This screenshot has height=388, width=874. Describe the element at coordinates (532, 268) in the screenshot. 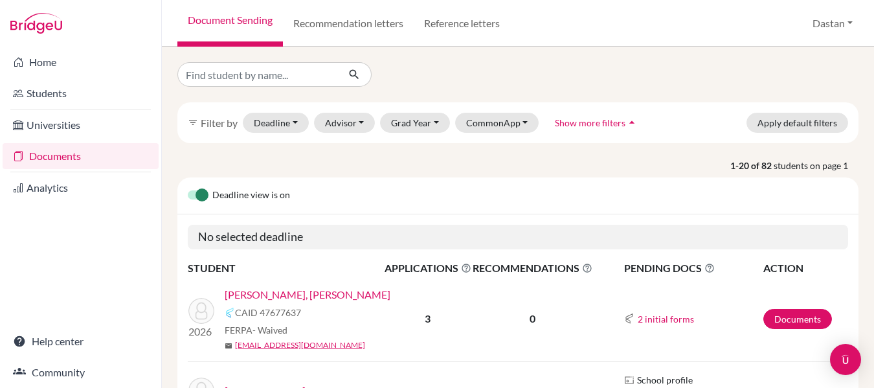

I see `span: RECOMMENDATIONS` at that location.